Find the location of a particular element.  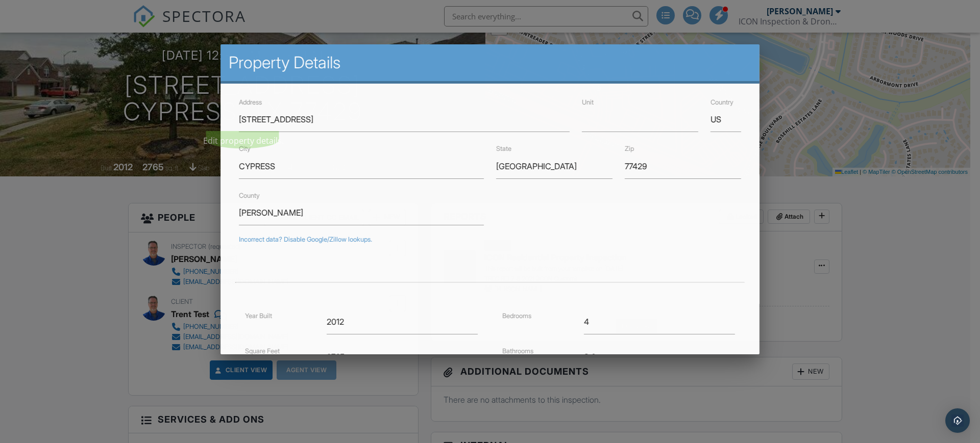

label: Unit is located at coordinates (588, 102).